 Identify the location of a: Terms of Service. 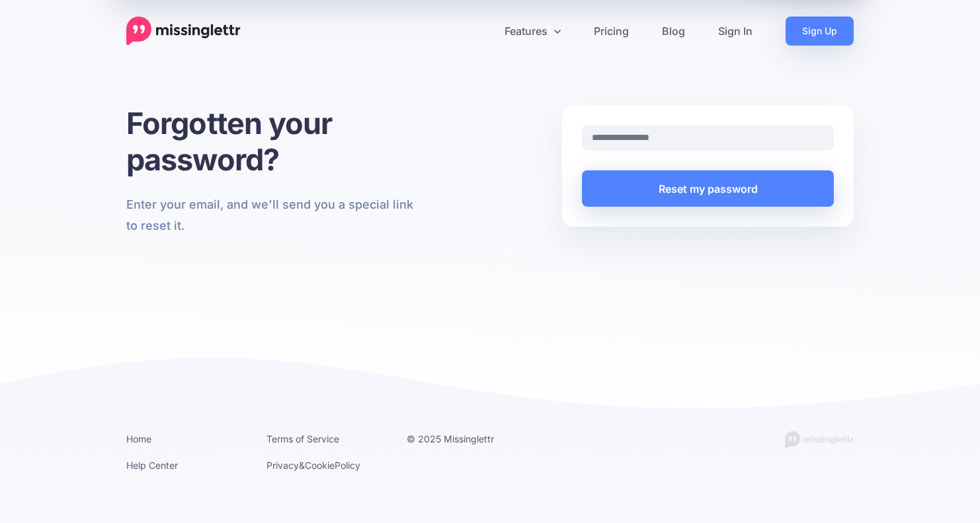
(303, 438).